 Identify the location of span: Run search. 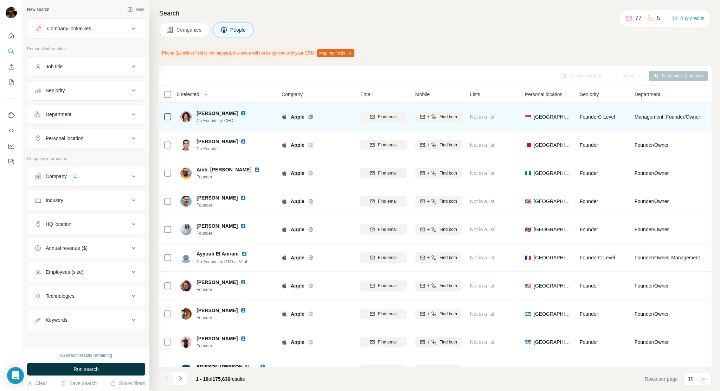
(86, 369).